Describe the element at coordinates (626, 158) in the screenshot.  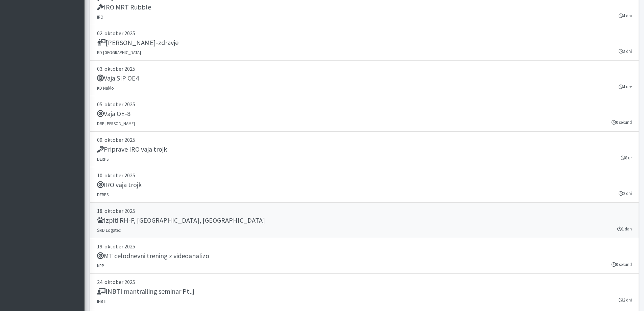
I see `small: 8 ur` at that location.